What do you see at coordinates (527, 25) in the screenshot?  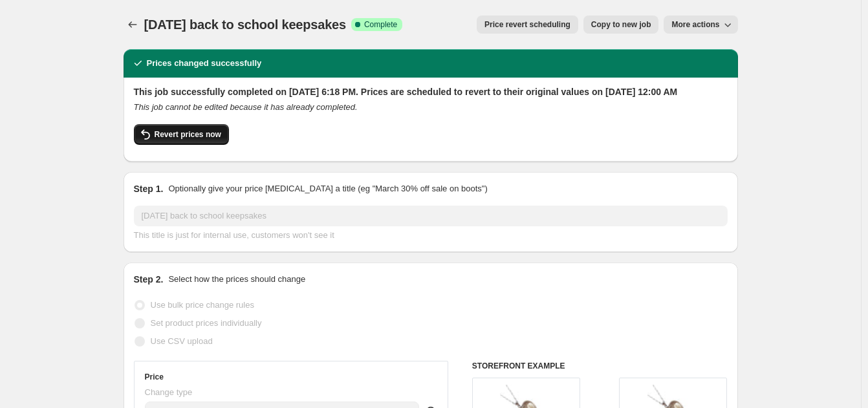 I see `span: Price revert scheduling` at bounding box center [527, 25].